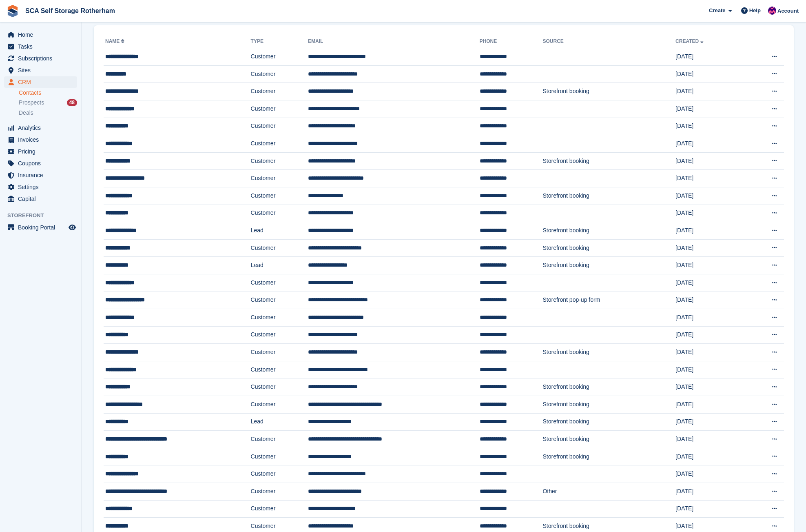 The image size is (806, 532). I want to click on span: Insurance, so click(42, 175).